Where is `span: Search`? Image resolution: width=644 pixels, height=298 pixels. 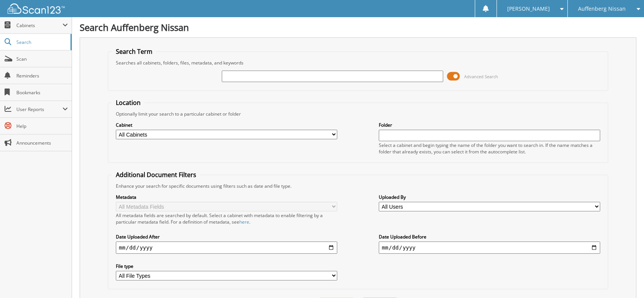
span: Search is located at coordinates (41, 42).